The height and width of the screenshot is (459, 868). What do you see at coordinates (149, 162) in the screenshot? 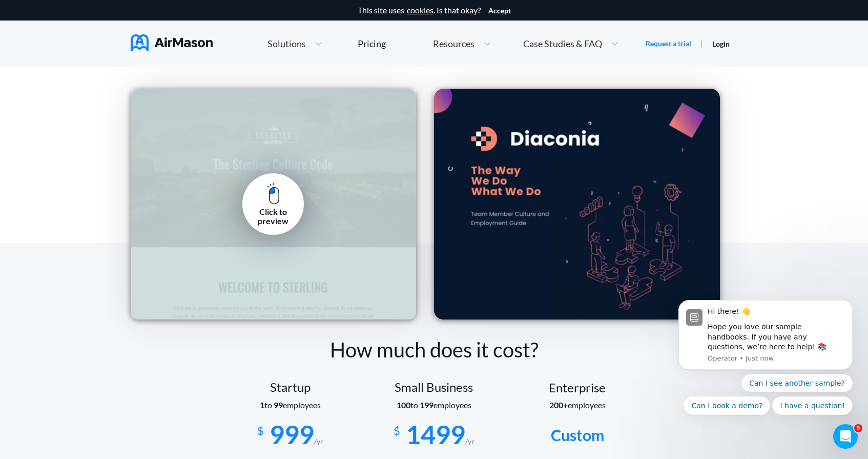
I see `button: Quick reply: I have a question!` at bounding box center [149, 162].